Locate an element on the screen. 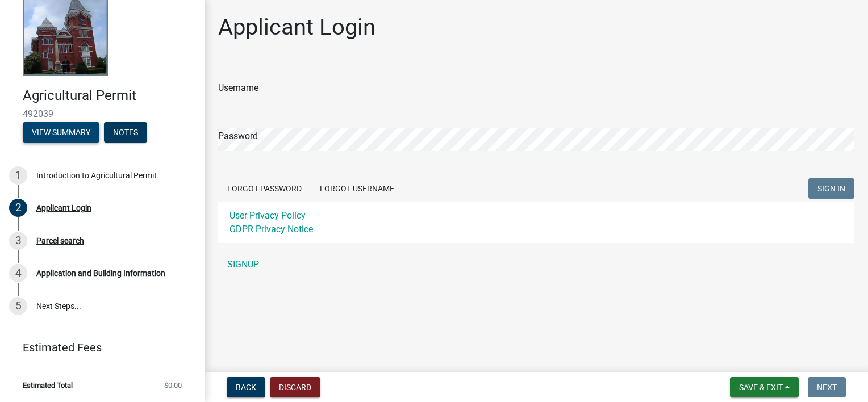 The height and width of the screenshot is (402, 868). div: Introduction to Agricultural Permit is located at coordinates (97, 176).